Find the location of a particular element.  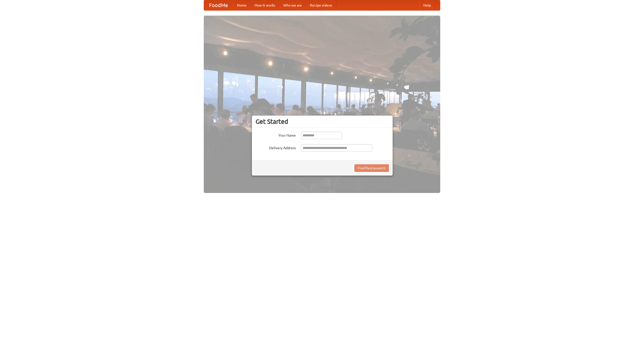

label: Your Name is located at coordinates (276, 135).